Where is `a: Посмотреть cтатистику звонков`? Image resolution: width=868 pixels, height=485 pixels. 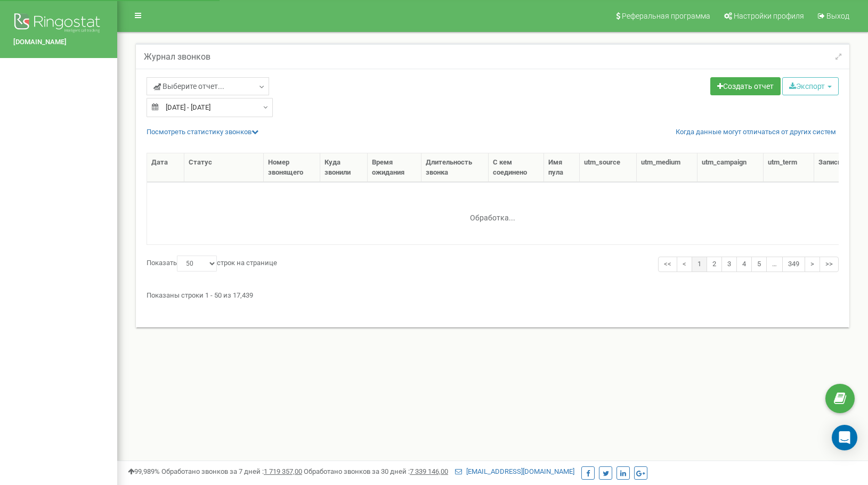
a: Посмотреть cтатистику звонков is located at coordinates (202, 132).